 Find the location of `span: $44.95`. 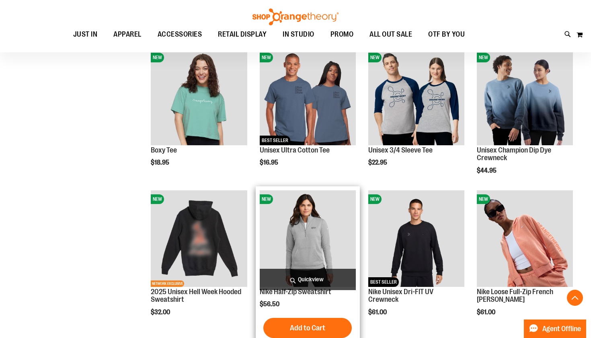

span: $44.95 is located at coordinates (487, 170).